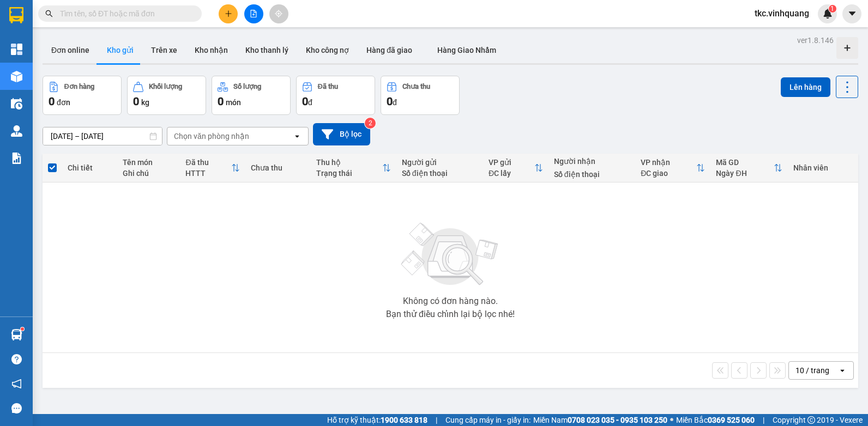 This screenshot has width=868, height=426. Describe the element at coordinates (279, 14) in the screenshot. I see `span: aim` at that location.